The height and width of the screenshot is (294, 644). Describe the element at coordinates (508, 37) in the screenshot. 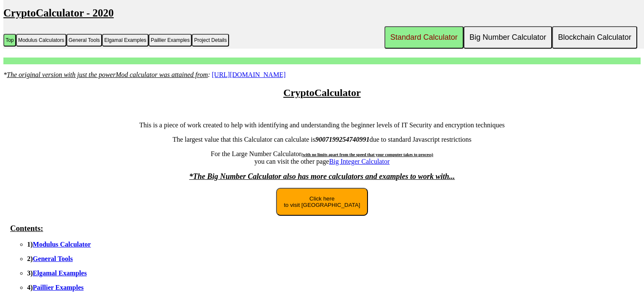

I see `button: Big Number Calculator` at that location.